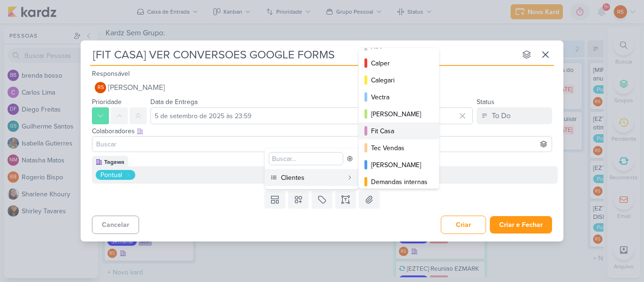 The height and width of the screenshot is (282, 644). What do you see at coordinates (101, 87) in the screenshot?
I see `p: RS` at bounding box center [101, 87].